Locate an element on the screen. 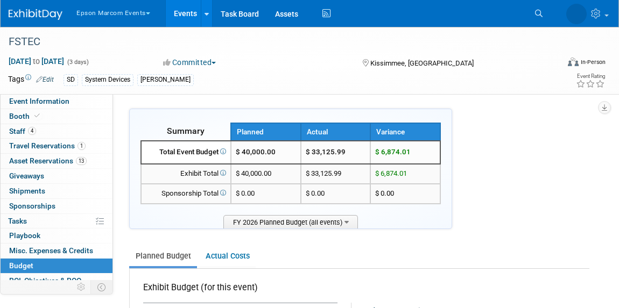 This screenshot has width=619, height=308. img: Format-Inperson.png is located at coordinates (573, 62).